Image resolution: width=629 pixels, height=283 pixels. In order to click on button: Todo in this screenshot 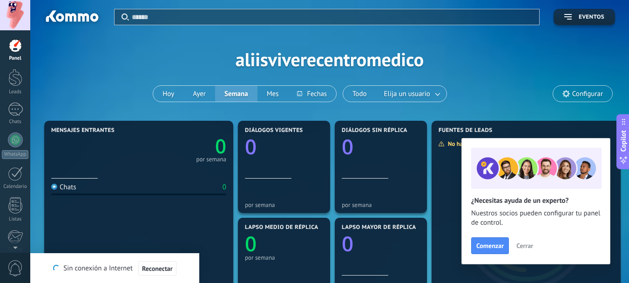, I will do `click(360, 94)`.